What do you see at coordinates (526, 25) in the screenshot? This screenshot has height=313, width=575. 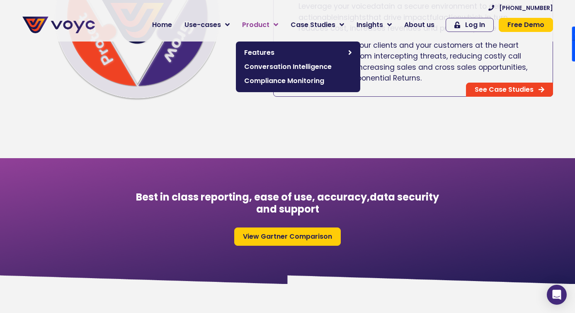 I see `a: Free Demo` at bounding box center [526, 25].